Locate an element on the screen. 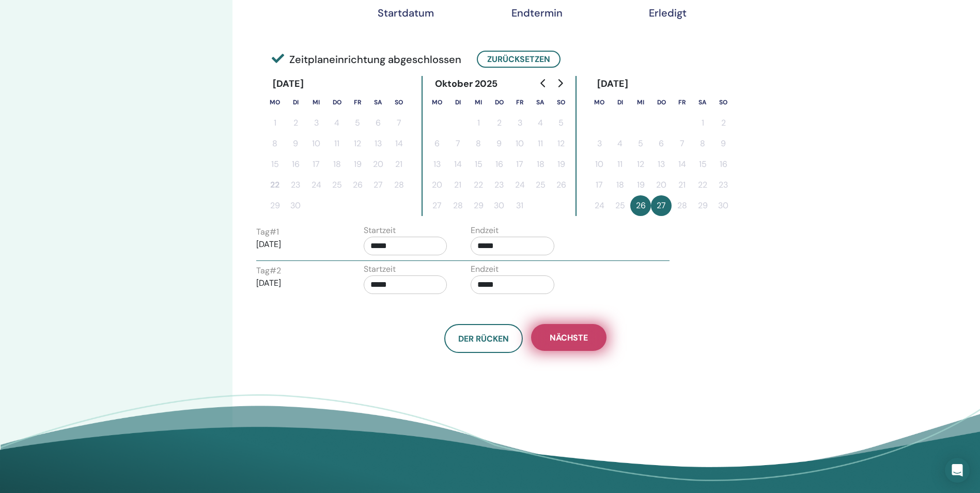  span: Der Rücken is located at coordinates (484, 338).